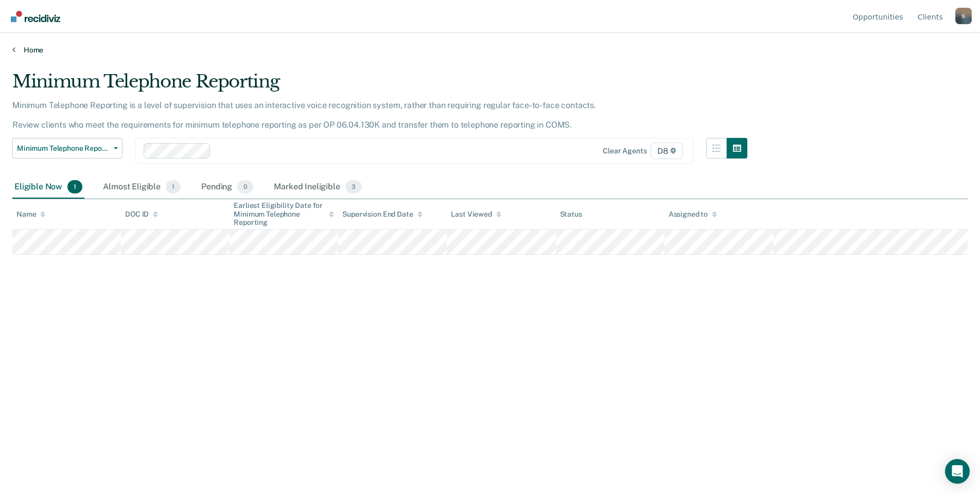 The image size is (980, 494). What do you see at coordinates (304, 115) in the screenshot?
I see `p: Minimum Telephone Reporting is a level of supervision that uses an interactive voice recognition ...` at bounding box center [304, 115].